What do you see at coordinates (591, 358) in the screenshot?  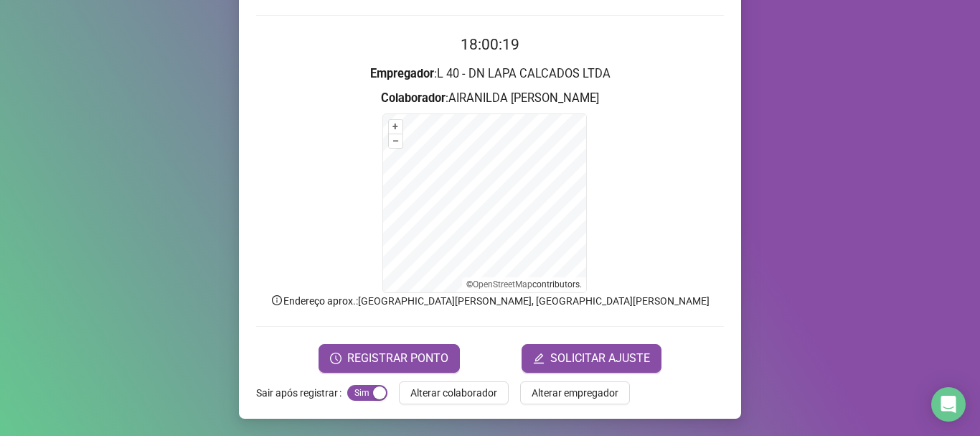 I see `button: editSOLICITAR AJUSTE` at bounding box center [591, 358].